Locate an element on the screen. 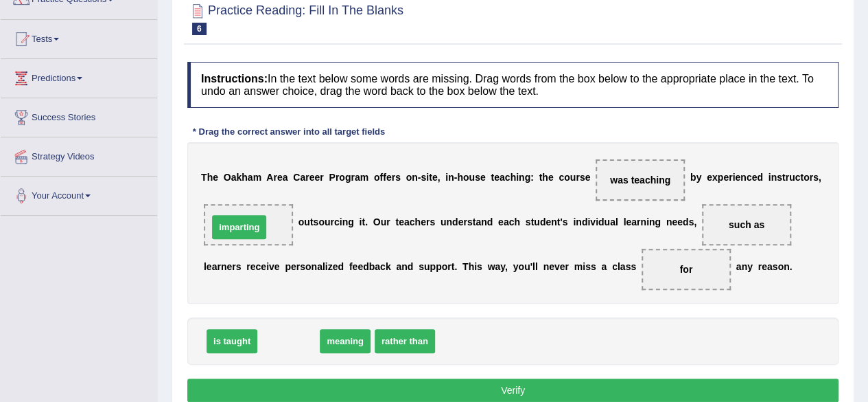 The height and width of the screenshot is (402, 868). b: x is located at coordinates (715, 177).